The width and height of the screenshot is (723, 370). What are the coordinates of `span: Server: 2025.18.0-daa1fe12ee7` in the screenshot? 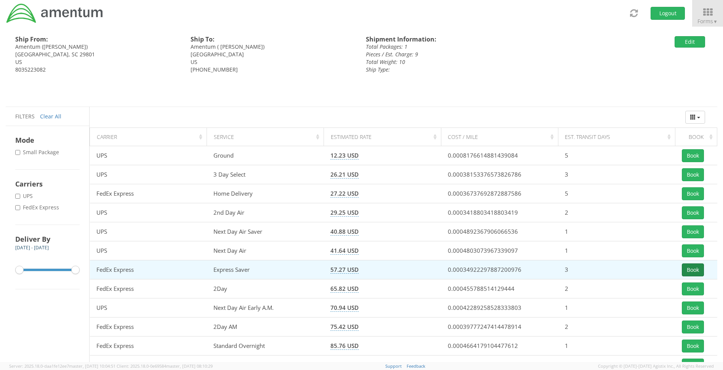 It's located at (62, 366).